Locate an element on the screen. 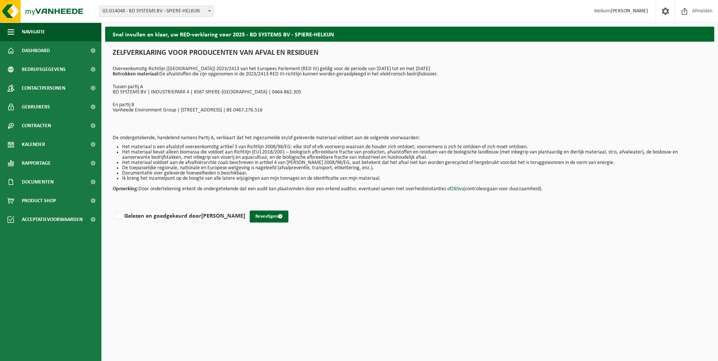  p: Door ondertekening erkent de ondergetekende dat een audit kan plaatsvinden door een erkend audito... is located at coordinates (410, 187).